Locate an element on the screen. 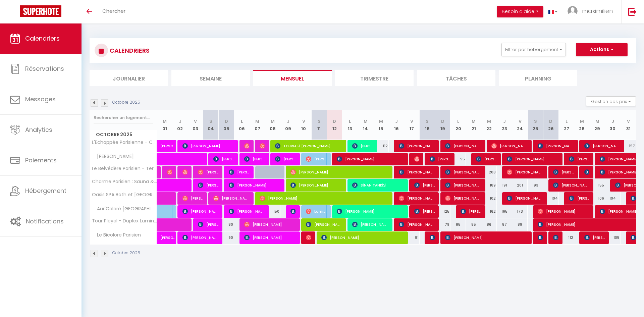 This screenshot has height=317, width=644. th: 02 is located at coordinates (180, 125).